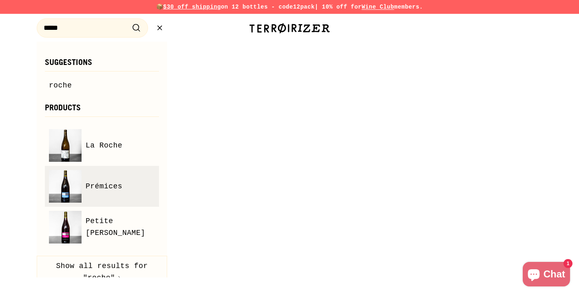 The width and height of the screenshot is (579, 295). What do you see at coordinates (102, 110) in the screenshot?
I see `h3: Products` at bounding box center [102, 110].